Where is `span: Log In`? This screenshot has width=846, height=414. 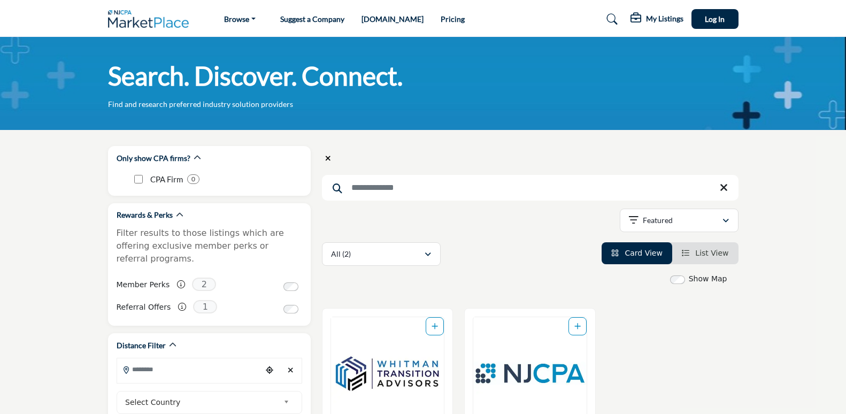 span: Log In is located at coordinates (714, 19).